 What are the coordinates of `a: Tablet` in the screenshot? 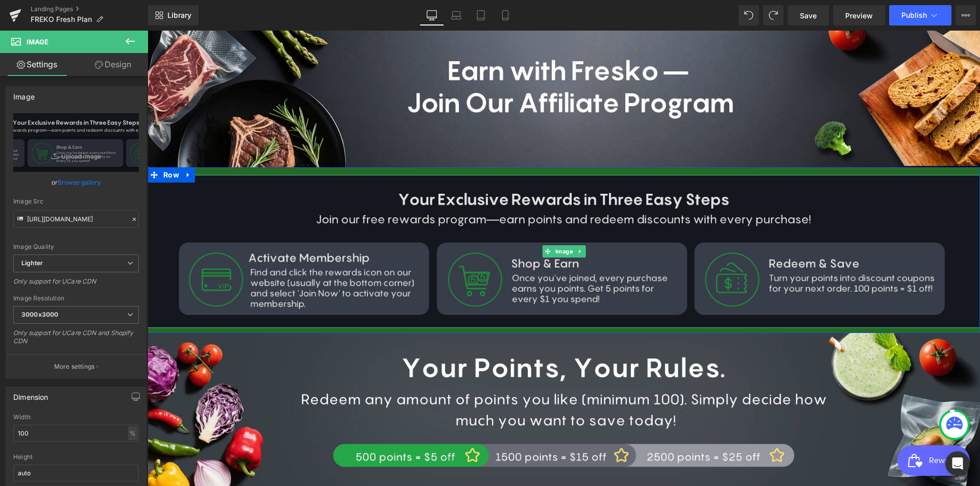 It's located at (481, 15).